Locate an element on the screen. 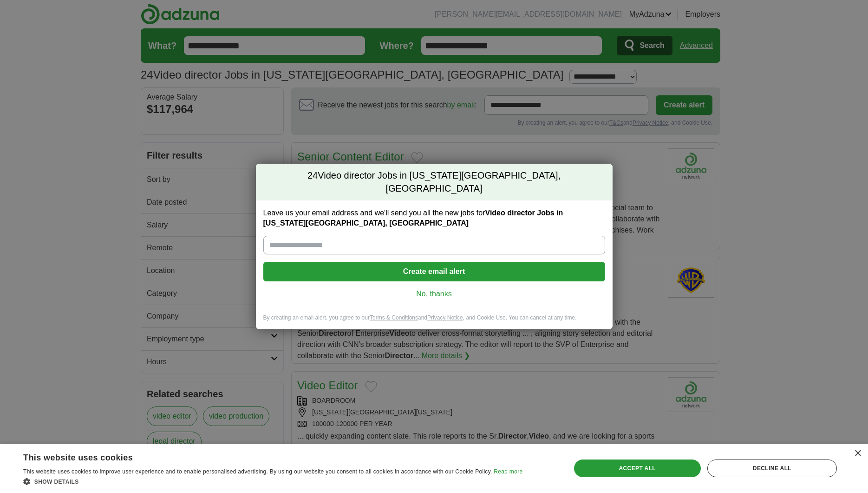 The height and width of the screenshot is (493, 868). div: This website uses cookies is located at coordinates (261, 456).